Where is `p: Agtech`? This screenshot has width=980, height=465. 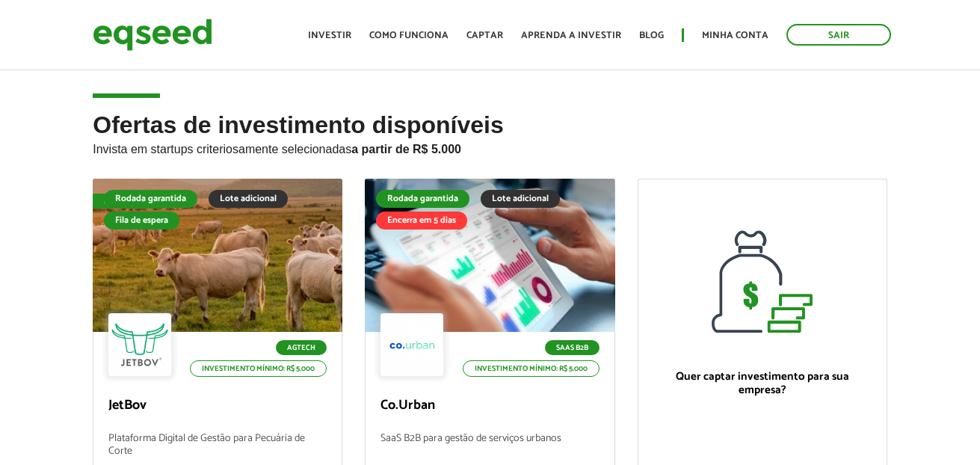
p: Agtech is located at coordinates (301, 347).